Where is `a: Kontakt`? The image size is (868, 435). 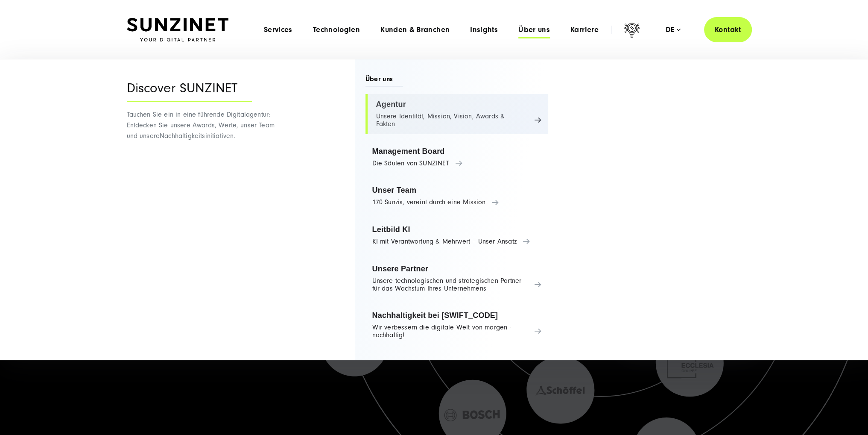
a: Kontakt is located at coordinates (728, 29).